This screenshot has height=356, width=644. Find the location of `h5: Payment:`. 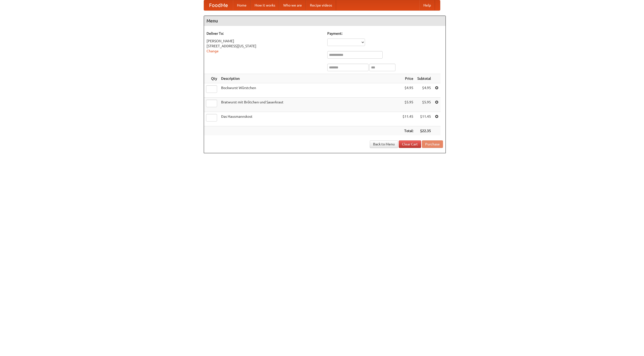

h5: Payment: is located at coordinates (385, 34).